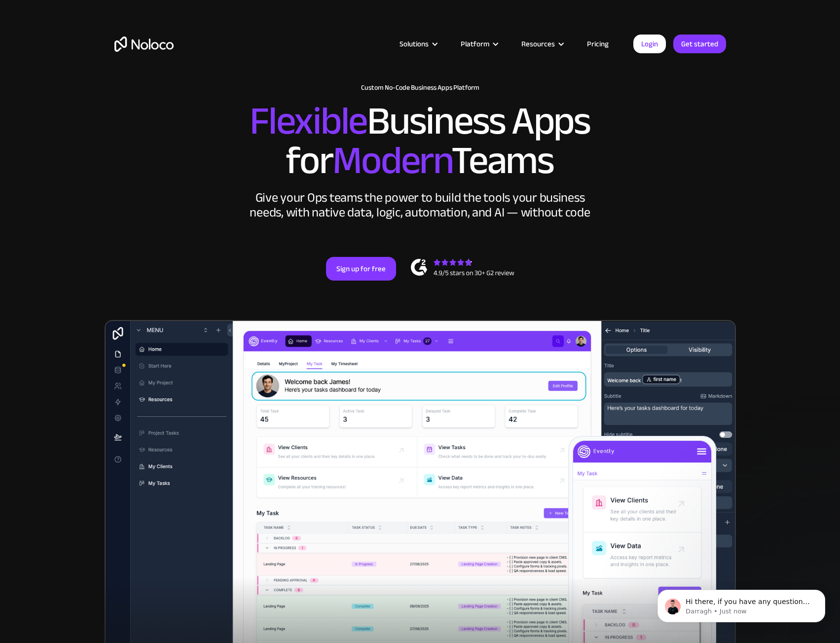 The width and height of the screenshot is (840, 643). I want to click on h2: Business Apps for Teams, so click(420, 141).